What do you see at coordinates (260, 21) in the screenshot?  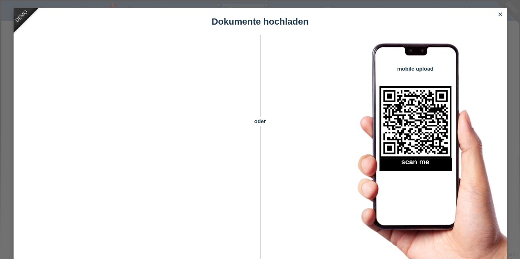 I see `h1: Dokumente hochladen` at bounding box center [260, 21].